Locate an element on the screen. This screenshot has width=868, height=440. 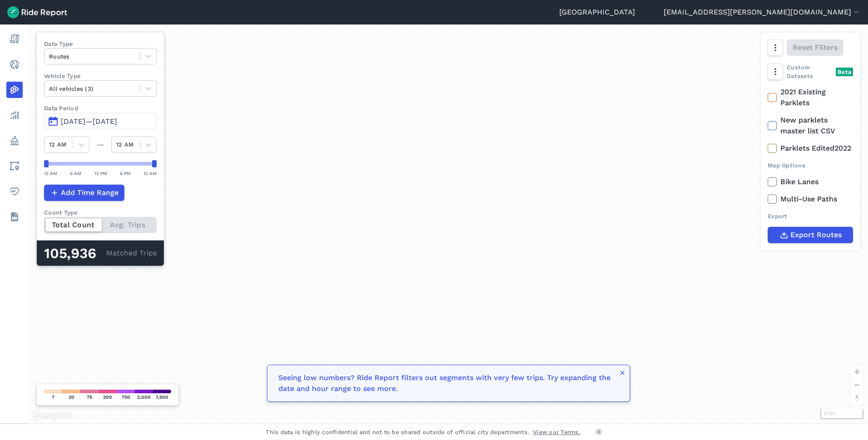
label: Bike Lanes is located at coordinates (810, 182).